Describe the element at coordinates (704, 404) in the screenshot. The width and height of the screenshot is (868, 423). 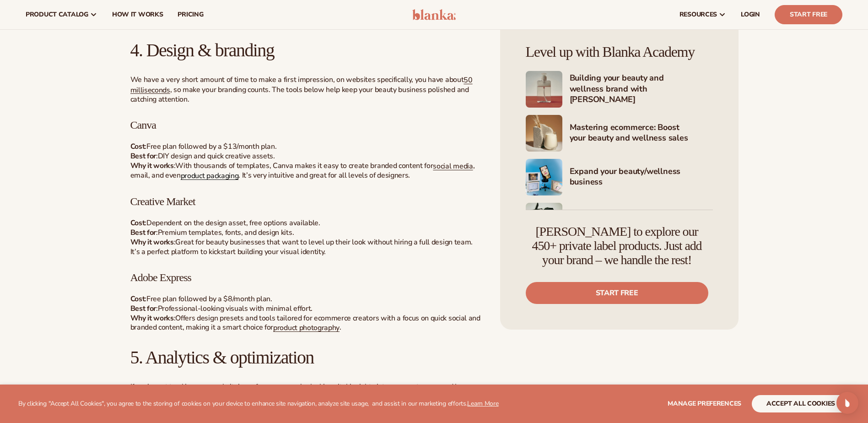
I see `span: Manage preferences` at that location.